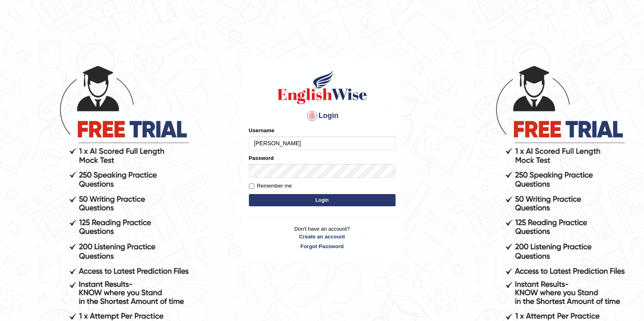 Image resolution: width=644 pixels, height=321 pixels. Describe the element at coordinates (322, 116) in the screenshot. I see `h4: Login` at that location.